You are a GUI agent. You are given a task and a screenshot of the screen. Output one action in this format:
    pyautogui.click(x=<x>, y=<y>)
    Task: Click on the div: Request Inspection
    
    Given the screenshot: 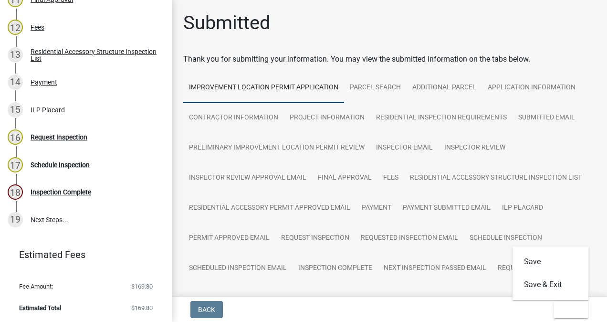 What is the action you would take?
    pyautogui.click(x=59, y=137)
    